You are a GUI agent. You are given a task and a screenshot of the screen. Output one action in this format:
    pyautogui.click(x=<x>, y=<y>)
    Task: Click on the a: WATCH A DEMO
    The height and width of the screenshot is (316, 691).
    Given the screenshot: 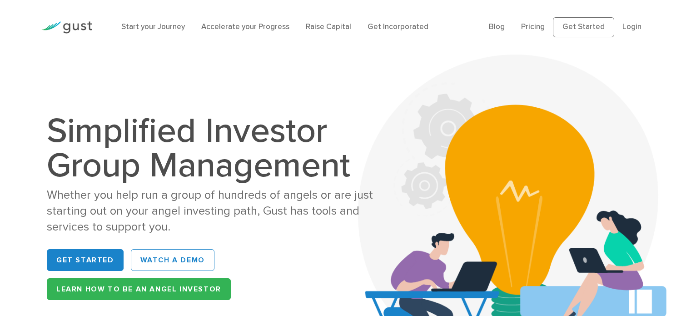 What is the action you would take?
    pyautogui.click(x=173, y=260)
    